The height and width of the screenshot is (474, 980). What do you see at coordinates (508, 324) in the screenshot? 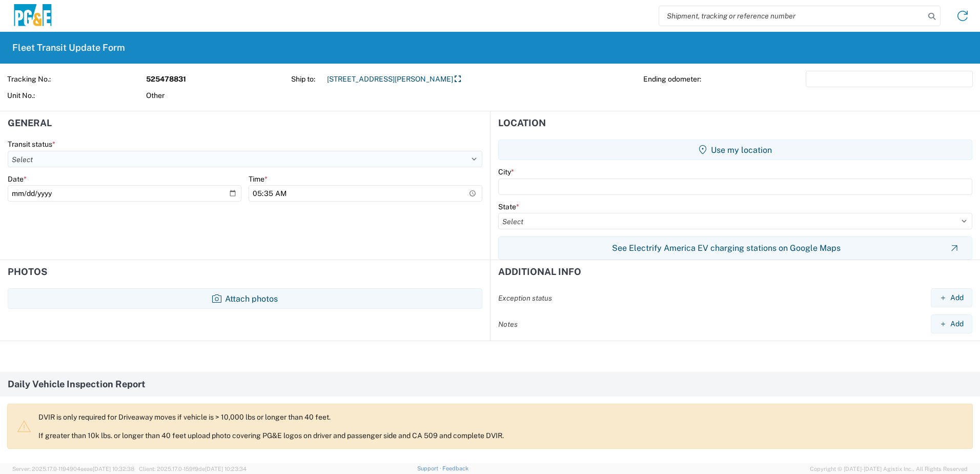
I see `label: Notes` at bounding box center [508, 324].